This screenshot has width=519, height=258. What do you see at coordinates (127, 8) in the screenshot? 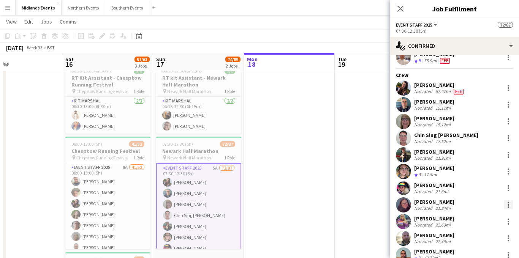
I see `button: Southern Events` at bounding box center [127, 8].